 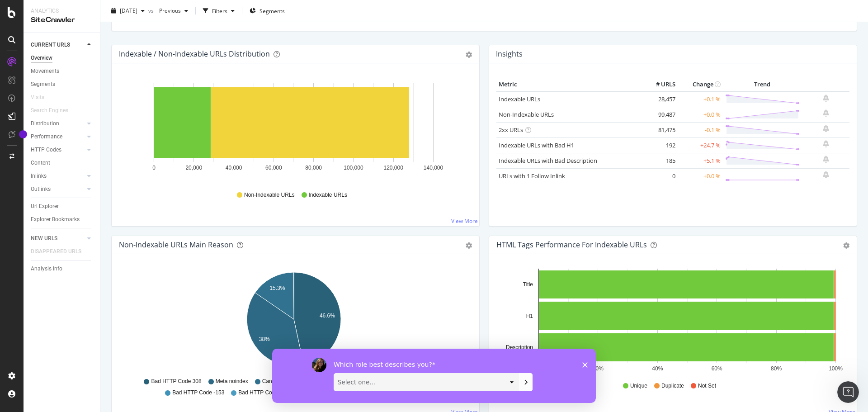 What do you see at coordinates (46, 149) in the screenshot?
I see `div: HTTP Codes` at bounding box center [46, 149].